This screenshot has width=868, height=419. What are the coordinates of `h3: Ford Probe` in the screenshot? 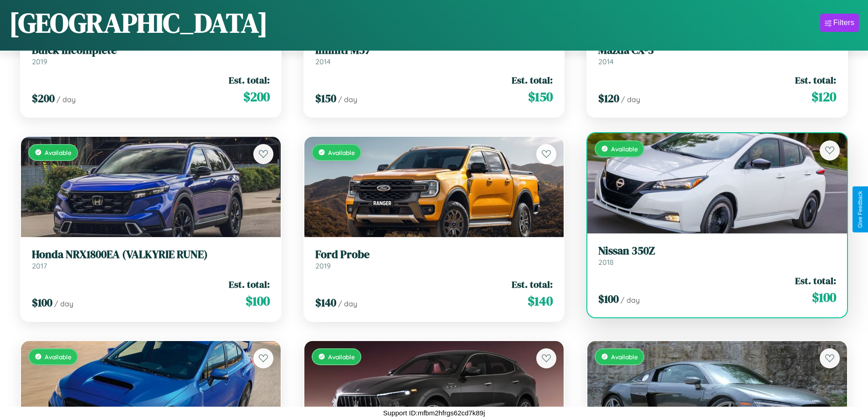 It's located at (434, 255).